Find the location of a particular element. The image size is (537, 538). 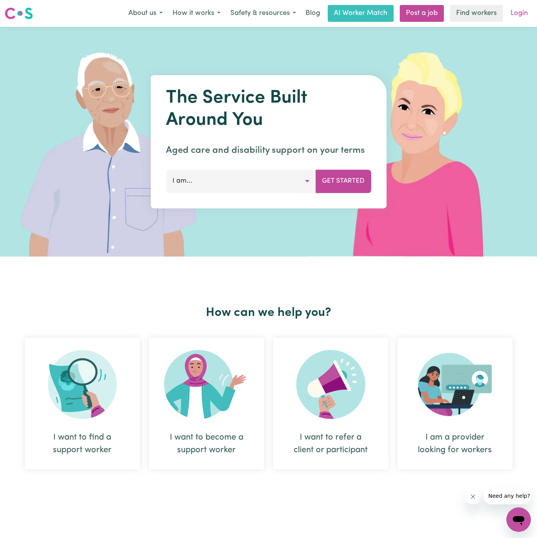

button: Safety & resources is located at coordinates (263, 13).